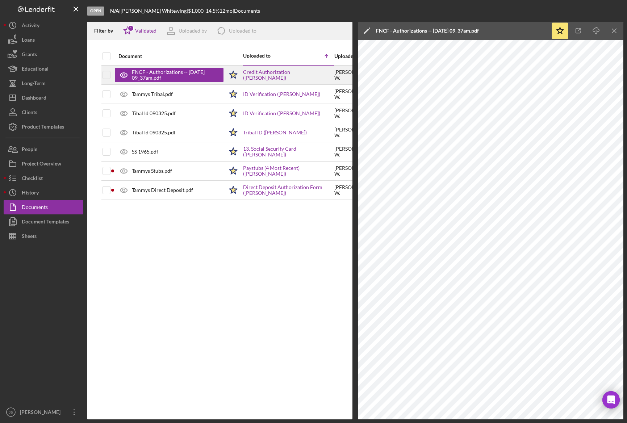 The height and width of the screenshot is (423, 627). What do you see at coordinates (152, 94) in the screenshot?
I see `div: Tammys Tribal.pdf` at bounding box center [152, 94].